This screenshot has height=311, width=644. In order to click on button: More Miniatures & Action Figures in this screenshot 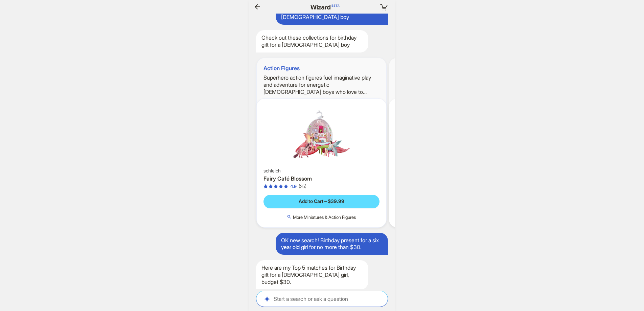, I will do `click(321, 217)`.